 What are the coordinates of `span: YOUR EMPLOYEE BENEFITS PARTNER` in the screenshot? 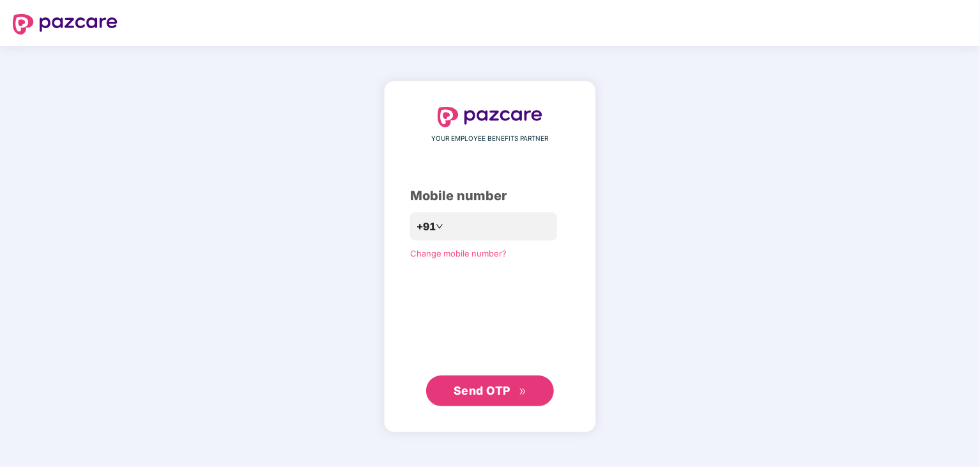 It's located at (490, 139).